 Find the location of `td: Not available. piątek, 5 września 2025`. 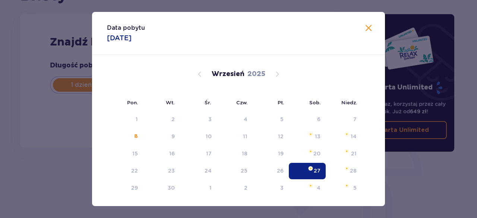

td: Not available. piątek, 5 września 2025 is located at coordinates (271, 120).